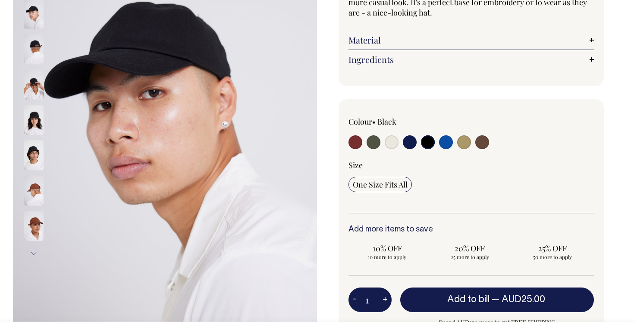 The height and width of the screenshot is (322, 634). What do you see at coordinates (553, 252) in the screenshot?
I see `input: 25% OFF 50 more to apply` at bounding box center [553, 252].